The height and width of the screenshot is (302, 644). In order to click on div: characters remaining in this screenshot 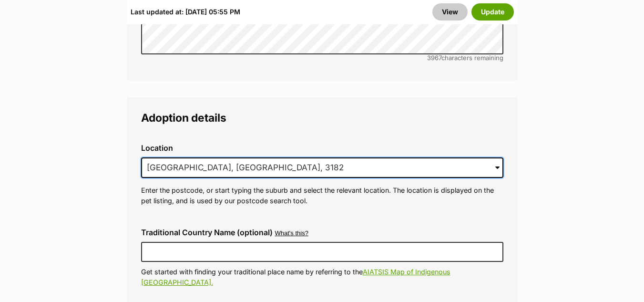, I will do `click(322, 58)`.